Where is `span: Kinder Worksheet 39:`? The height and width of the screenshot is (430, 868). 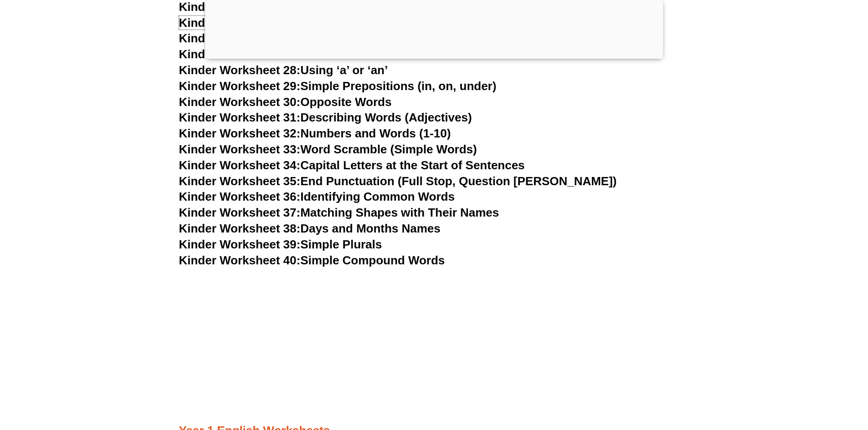 span: Kinder Worksheet 39: is located at coordinates (240, 244).